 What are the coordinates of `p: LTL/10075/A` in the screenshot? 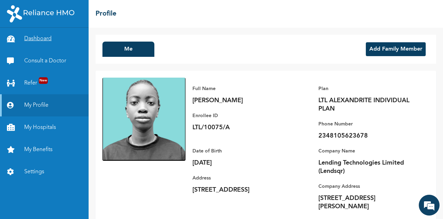 It's located at (241, 127).